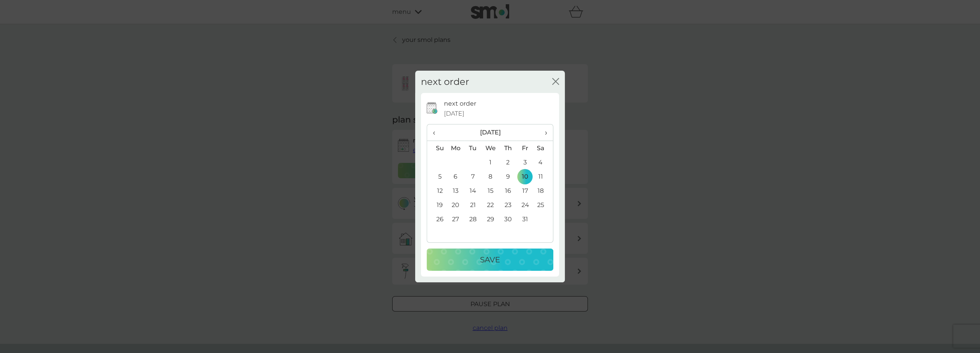 The height and width of the screenshot is (353, 980). What do you see at coordinates (490, 162) in the screenshot?
I see `td: 1` at bounding box center [490, 162].